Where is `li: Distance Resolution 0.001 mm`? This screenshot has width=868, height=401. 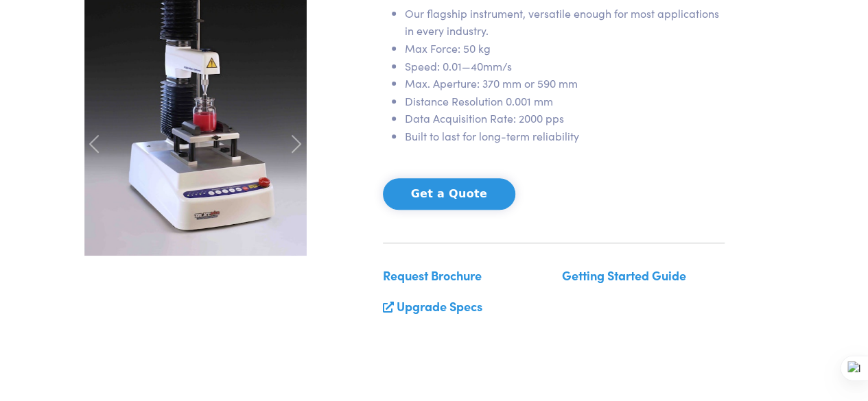
li: Distance Resolution 0.001 mm is located at coordinates (564, 102).